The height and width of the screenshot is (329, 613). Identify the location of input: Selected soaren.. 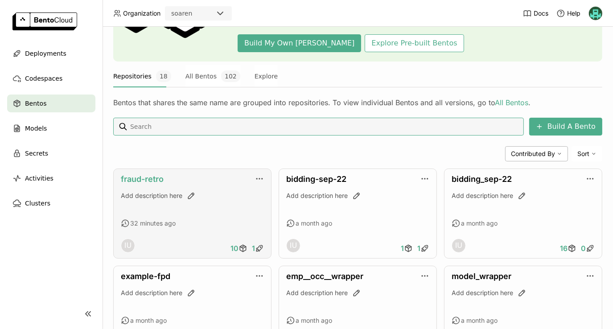
(193, 14).